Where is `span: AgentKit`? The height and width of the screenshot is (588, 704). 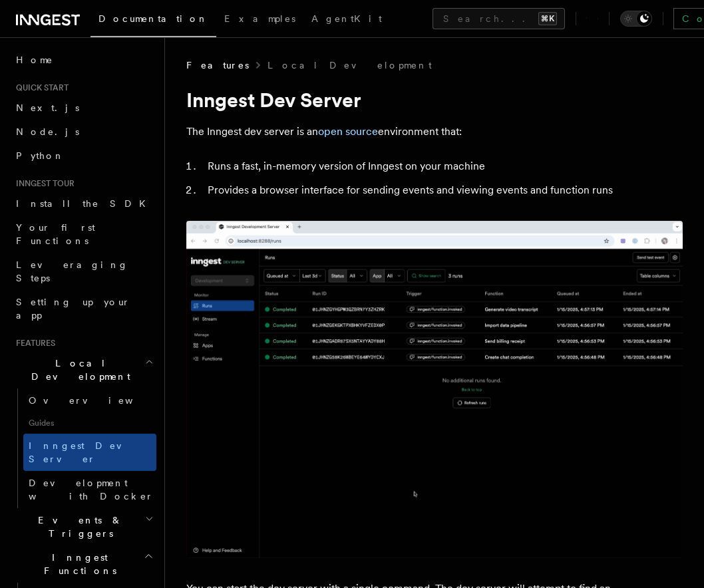 span: AgentKit is located at coordinates (347, 18).